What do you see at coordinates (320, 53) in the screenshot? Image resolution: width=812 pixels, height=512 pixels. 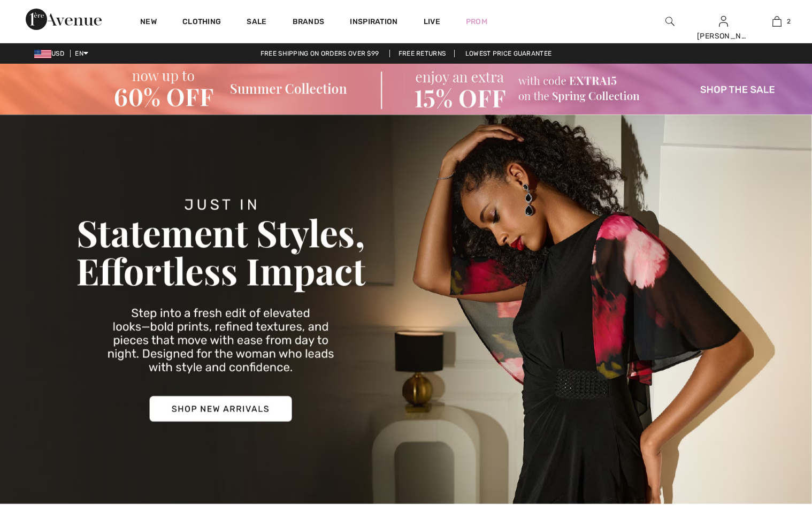 I see `a: Free shipping on orders over $99` at bounding box center [320, 53].